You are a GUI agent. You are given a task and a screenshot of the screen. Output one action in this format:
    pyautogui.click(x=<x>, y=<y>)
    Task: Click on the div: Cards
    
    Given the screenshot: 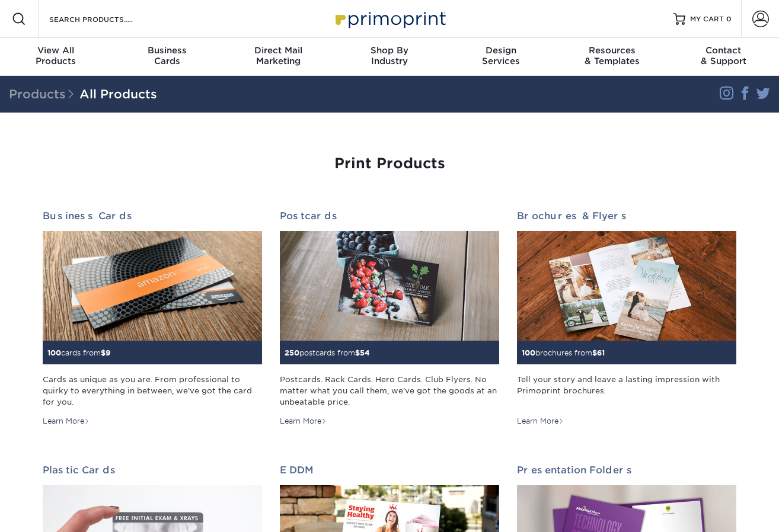 What is the action you would take?
    pyautogui.click(x=167, y=56)
    